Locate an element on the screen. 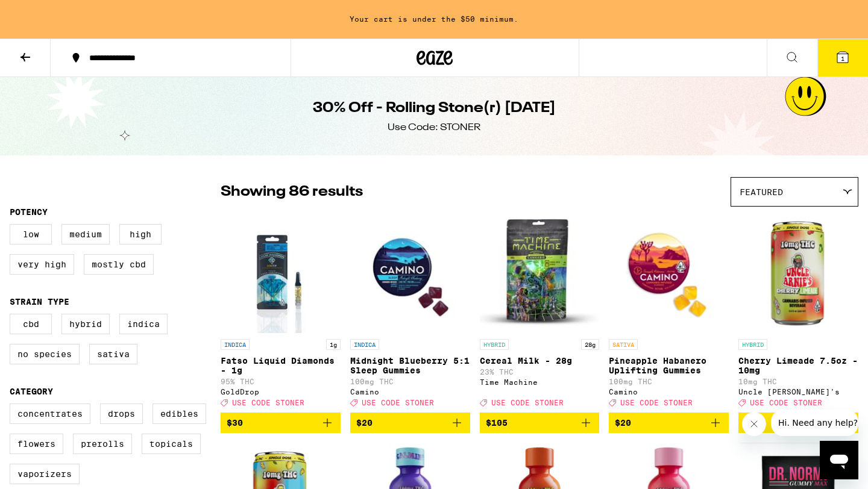  a: Open page for Cereal Milk - 28g from Time Machine is located at coordinates (539, 313).